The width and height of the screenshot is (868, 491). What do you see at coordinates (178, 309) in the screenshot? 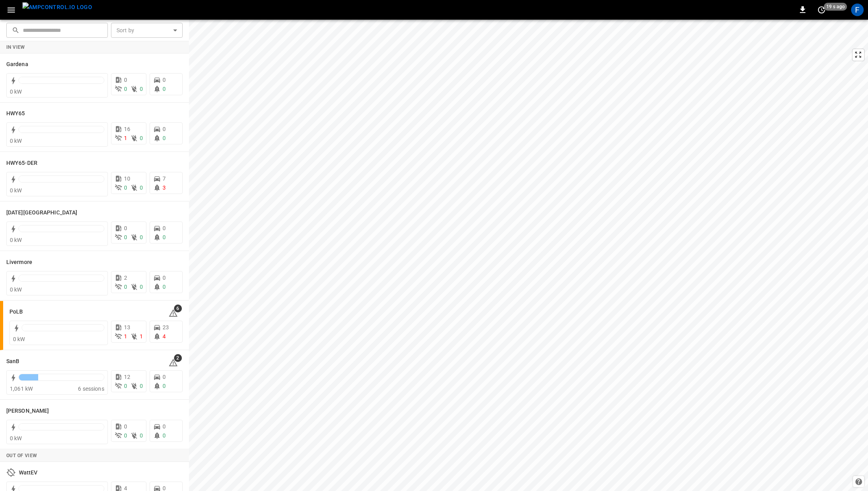
I see `span: 6` at bounding box center [178, 309].